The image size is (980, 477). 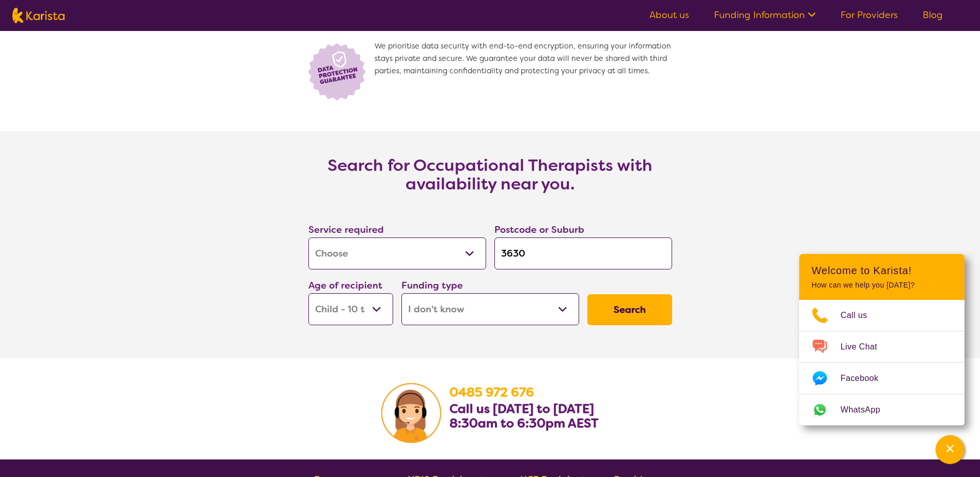 What do you see at coordinates (346, 230) in the screenshot?
I see `label: Service required` at bounding box center [346, 230].